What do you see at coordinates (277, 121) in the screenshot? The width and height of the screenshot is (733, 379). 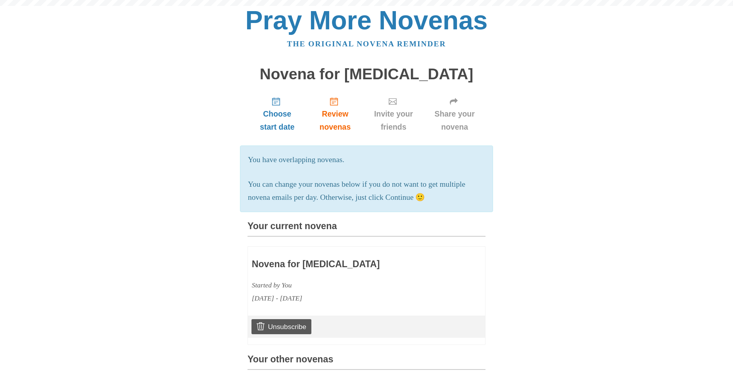 I see `span: Choose start date` at bounding box center [277, 121].